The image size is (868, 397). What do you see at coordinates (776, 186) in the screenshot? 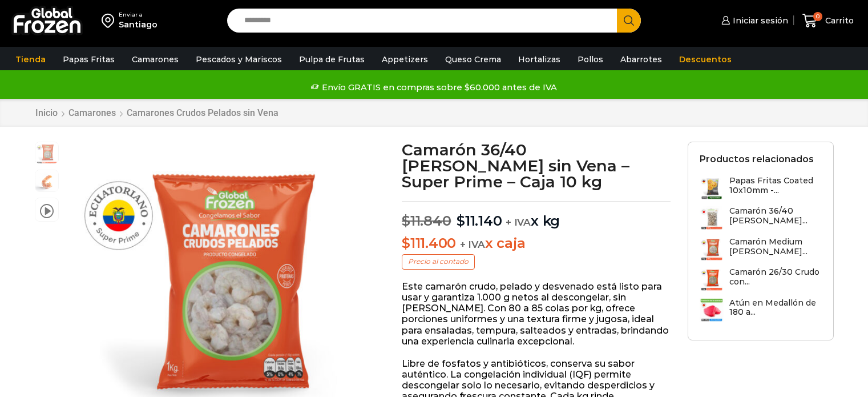
I see `h3: Papas Fritas Coated 10x10mm -...` at bounding box center [776, 186].